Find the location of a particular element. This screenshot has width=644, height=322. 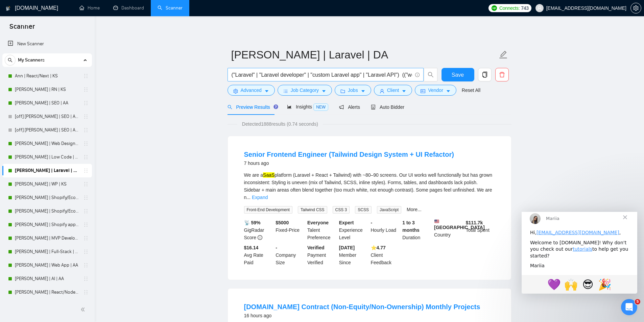

input: Search Freelance Jobs... is located at coordinates (322, 75).